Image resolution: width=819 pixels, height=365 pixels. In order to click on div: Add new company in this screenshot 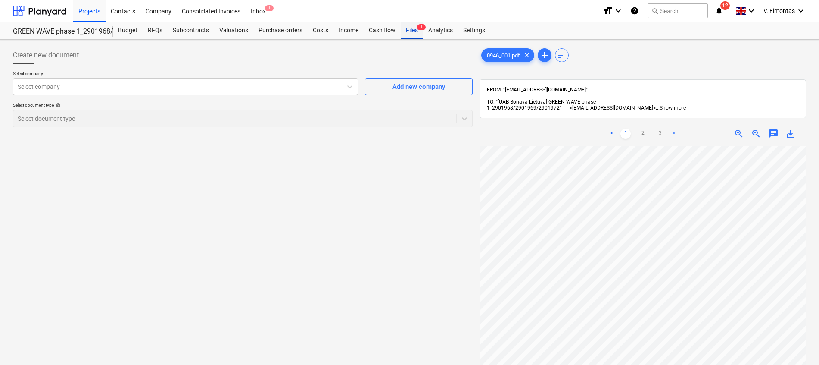, I will do `click(419, 87)`.